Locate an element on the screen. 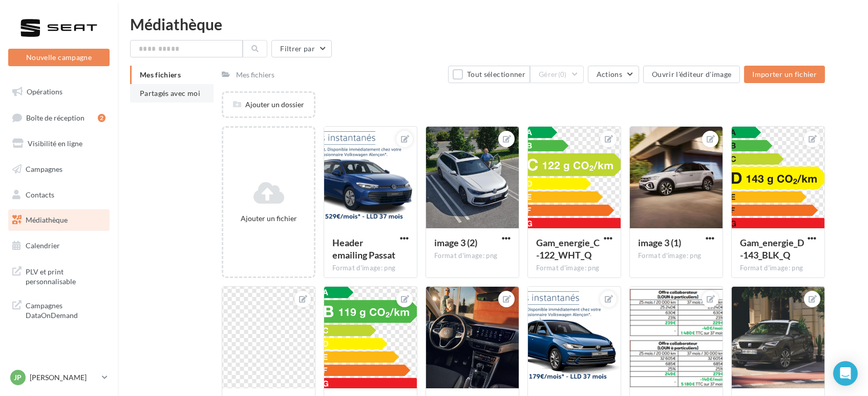 The width and height of the screenshot is (868, 396). a: PLV et print personnalisable is located at coordinates (59, 275).